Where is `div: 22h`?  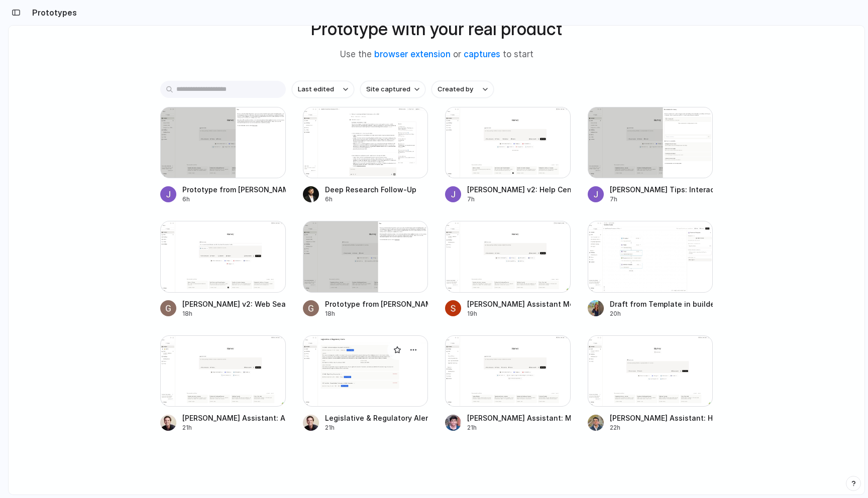 div: 22h is located at coordinates (662, 428).